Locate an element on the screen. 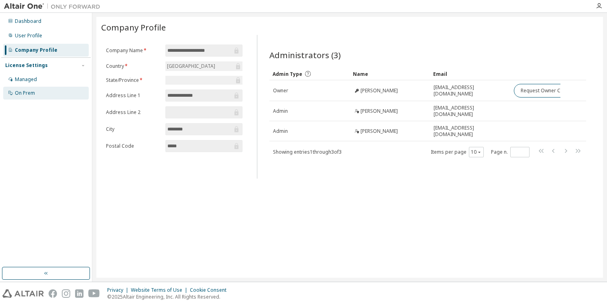 The image size is (607, 305). label: Address Line 1 is located at coordinates (133, 96).